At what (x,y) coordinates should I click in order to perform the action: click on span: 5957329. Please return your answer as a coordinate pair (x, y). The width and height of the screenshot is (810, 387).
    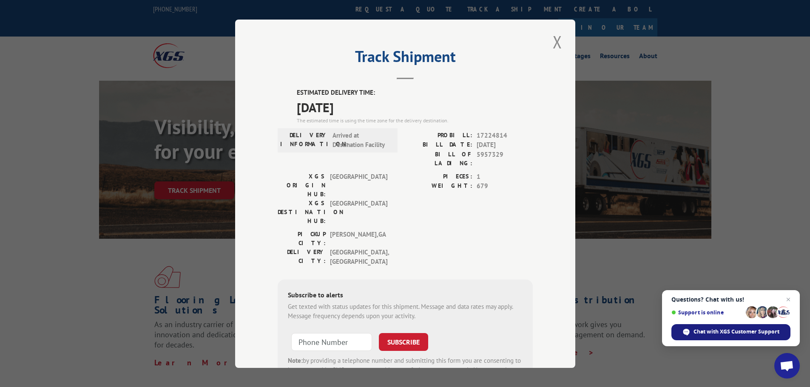
    Looking at the image, I should click on (505, 159).